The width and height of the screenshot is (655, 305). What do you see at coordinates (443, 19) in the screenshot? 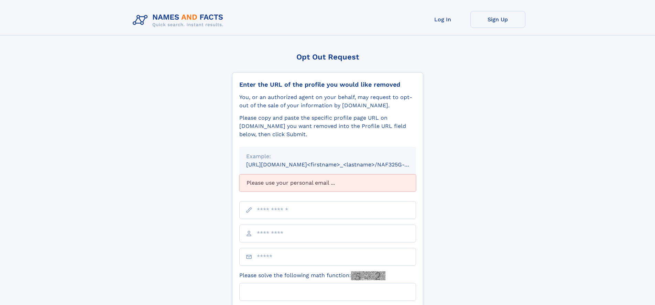
I see `a: Log In` at bounding box center [443, 19].